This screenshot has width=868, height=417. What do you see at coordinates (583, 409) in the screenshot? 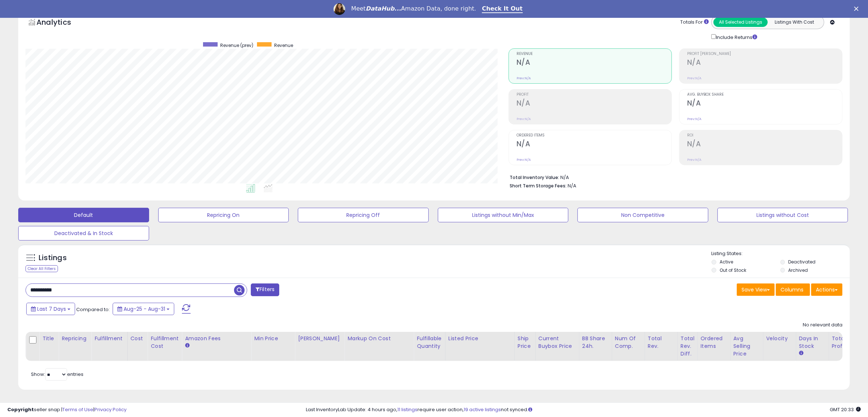
I see `div: Last InventoryLab Update: 4 hours ago, require user action, not synced.` at bounding box center [583, 409].